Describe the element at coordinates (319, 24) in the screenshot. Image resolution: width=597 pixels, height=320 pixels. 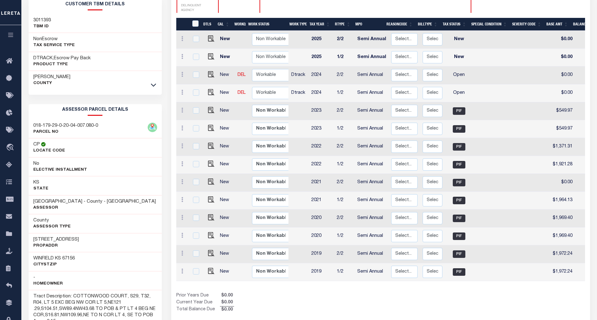
I see `th: Tax Year: activate to sort column ascending` at that location.